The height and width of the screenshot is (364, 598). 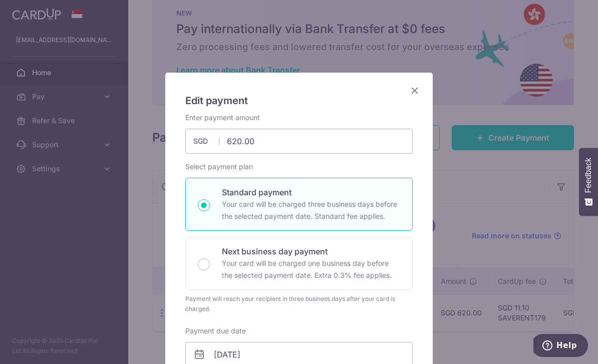 I want to click on span: Feedback, so click(x=588, y=175).